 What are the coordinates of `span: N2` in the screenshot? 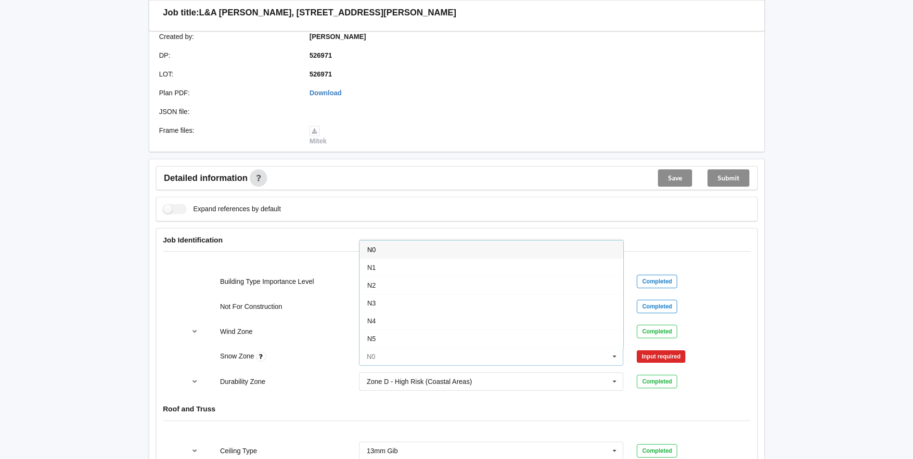 It's located at (371, 285).